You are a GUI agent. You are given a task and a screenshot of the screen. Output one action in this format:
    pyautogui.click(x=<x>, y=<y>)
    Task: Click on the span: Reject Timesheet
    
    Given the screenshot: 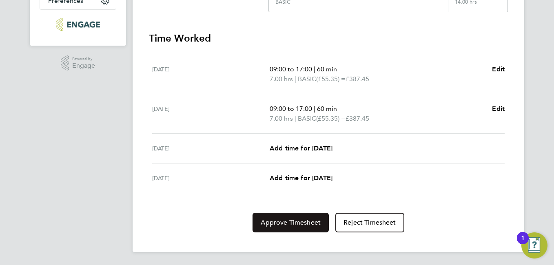 What is the action you would take?
    pyautogui.click(x=370, y=223)
    